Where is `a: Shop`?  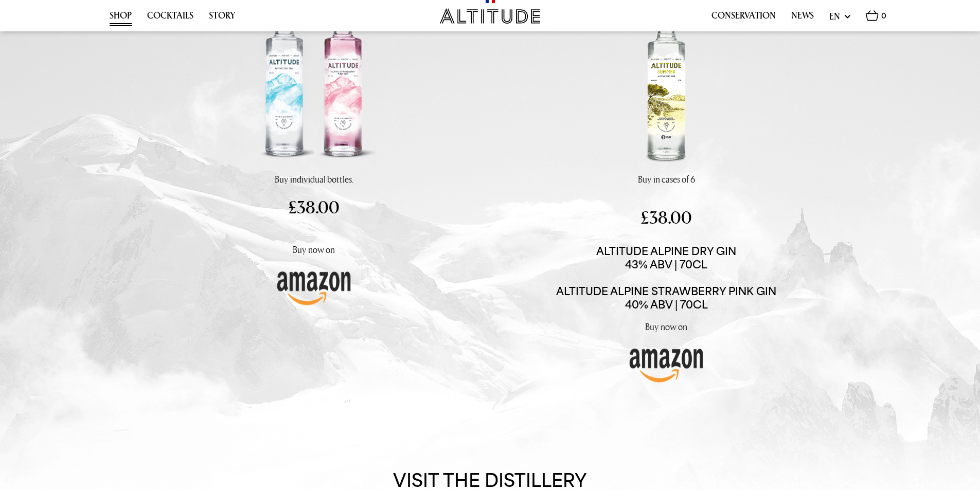
a: Shop is located at coordinates (120, 18).